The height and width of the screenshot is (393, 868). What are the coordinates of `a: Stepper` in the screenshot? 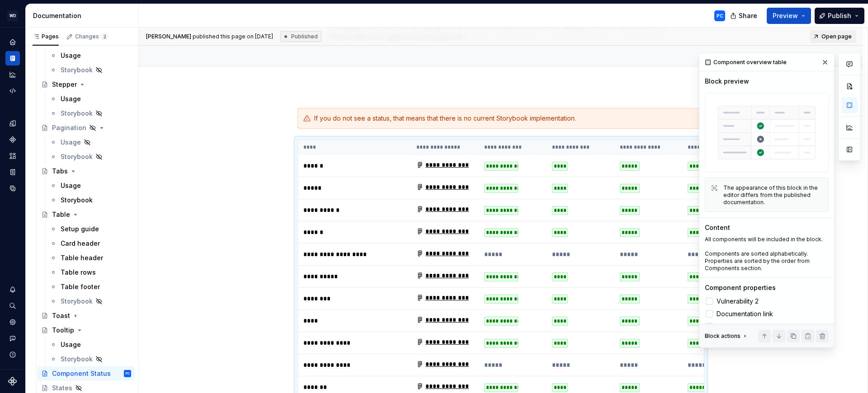 It's located at (86, 84).